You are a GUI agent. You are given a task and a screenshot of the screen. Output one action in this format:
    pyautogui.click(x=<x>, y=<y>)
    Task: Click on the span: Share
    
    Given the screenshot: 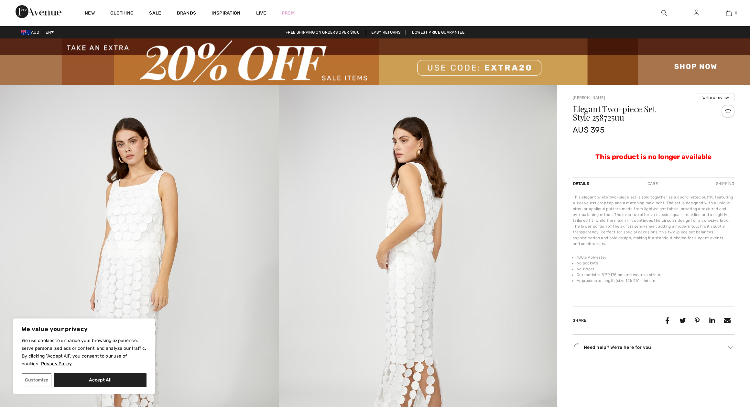 What is the action you would take?
    pyautogui.click(x=579, y=320)
    